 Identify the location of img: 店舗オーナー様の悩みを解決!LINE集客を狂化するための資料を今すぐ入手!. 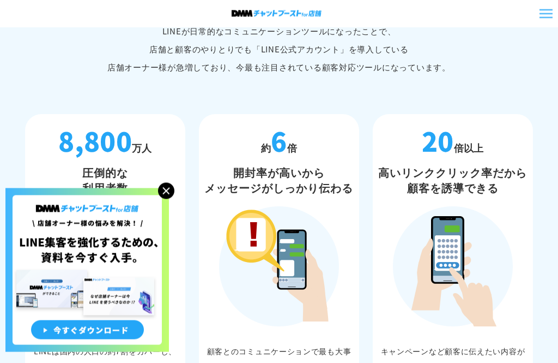
(87, 270).